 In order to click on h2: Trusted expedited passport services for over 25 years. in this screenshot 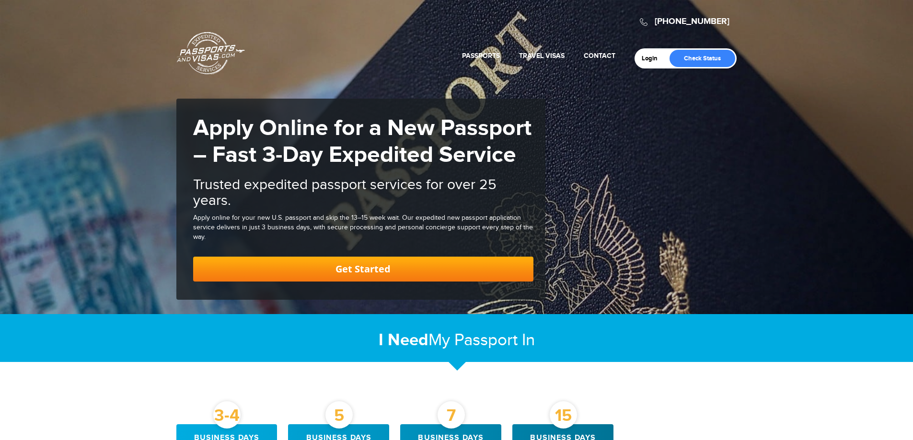, I will do `click(363, 193)`.